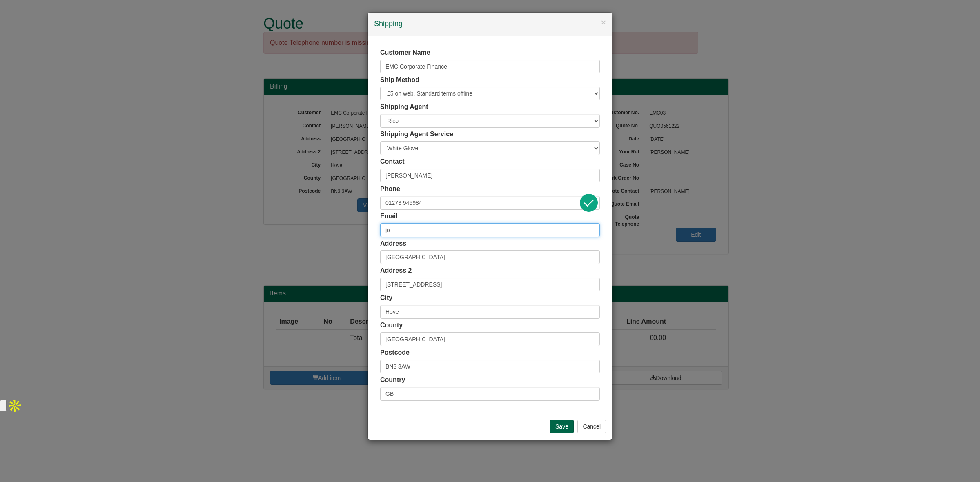 The image size is (980, 482). What do you see at coordinates (416, 134) in the screenshot?
I see `label: Shipping Agent Service` at bounding box center [416, 134].